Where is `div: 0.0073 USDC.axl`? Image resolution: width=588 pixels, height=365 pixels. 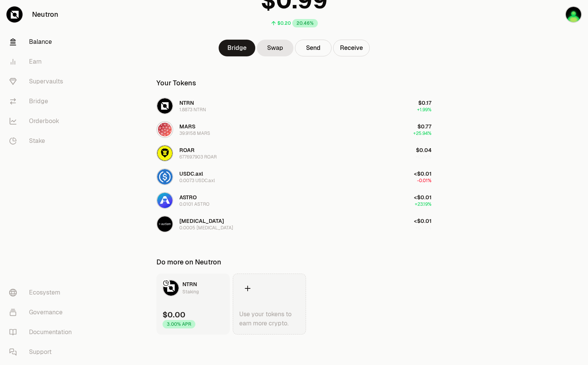
div: 0.0073 USDC.axl is located at coordinates (197, 180).